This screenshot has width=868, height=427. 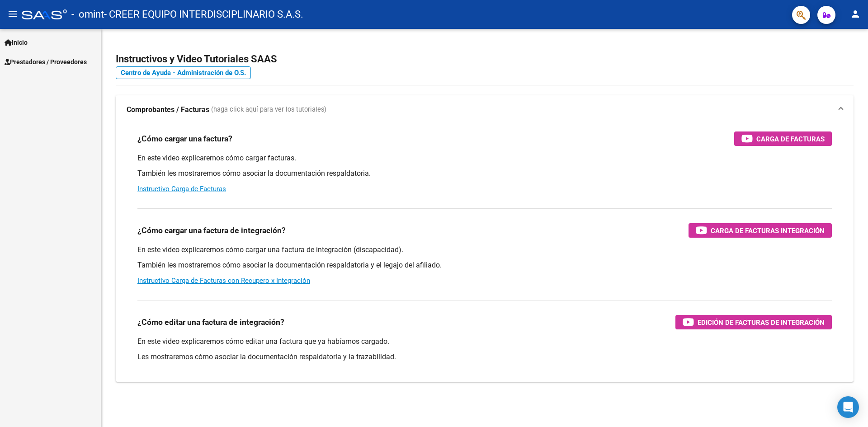 What do you see at coordinates (183, 73) in the screenshot?
I see `a: Centro de Ayuda - Administración de O.S.` at bounding box center [183, 73].